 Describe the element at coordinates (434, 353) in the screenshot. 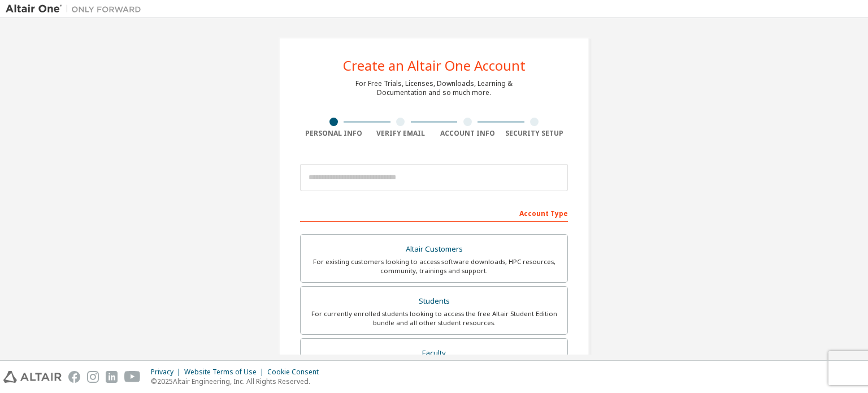

I see `div: Faculty` at that location.